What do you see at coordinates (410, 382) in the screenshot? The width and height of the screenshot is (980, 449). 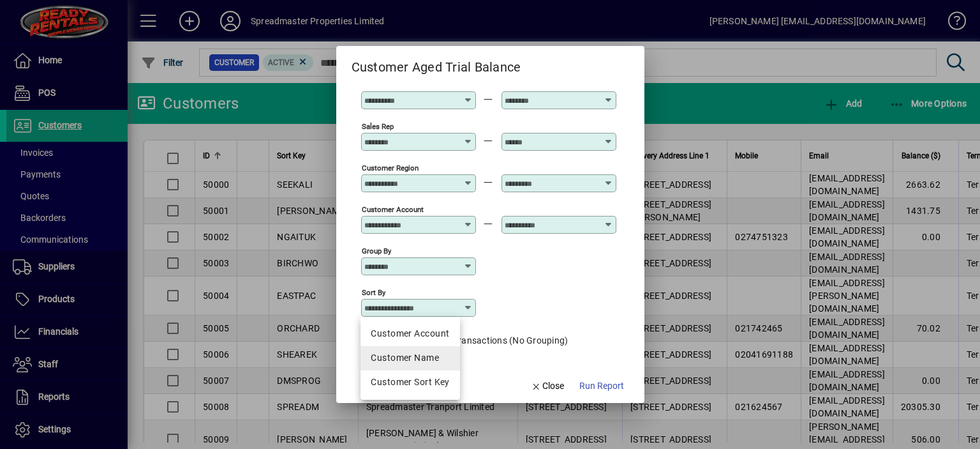 I see `div: Customer Sort Key` at bounding box center [410, 382].